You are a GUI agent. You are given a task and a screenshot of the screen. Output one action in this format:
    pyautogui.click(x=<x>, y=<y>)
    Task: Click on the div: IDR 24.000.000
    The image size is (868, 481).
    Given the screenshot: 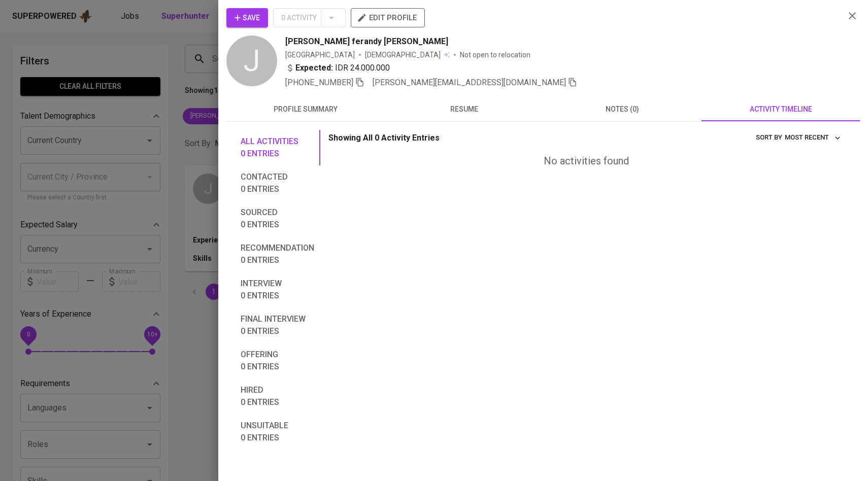 What is the action you would take?
    pyautogui.click(x=337, y=68)
    